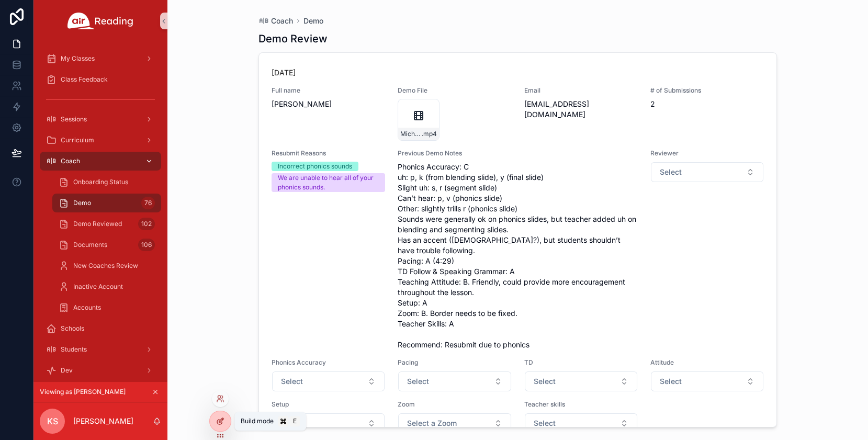 This screenshot has width=868, height=440. Describe the element at coordinates (411, 134) in the screenshot. I see `span: MichaelaWelker2` at that location.